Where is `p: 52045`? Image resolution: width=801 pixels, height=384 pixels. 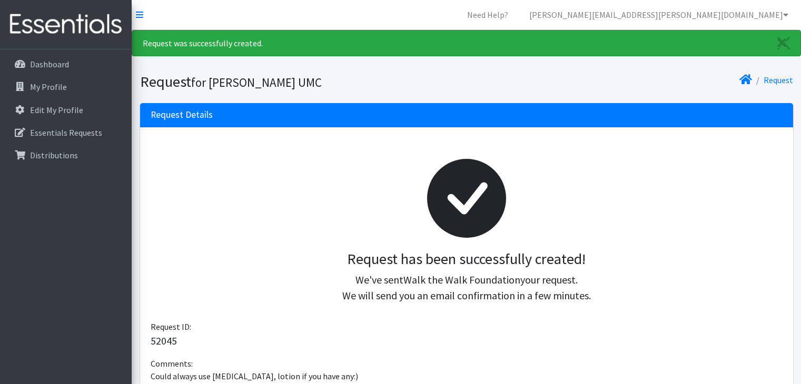 p: 52045 is located at coordinates (467, 341).